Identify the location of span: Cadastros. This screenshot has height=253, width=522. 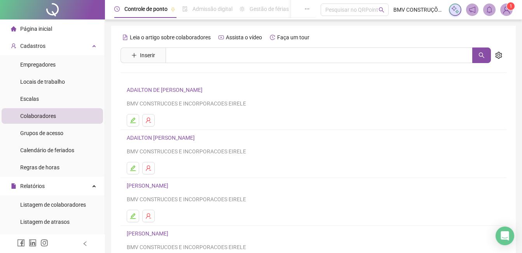
(33, 46).